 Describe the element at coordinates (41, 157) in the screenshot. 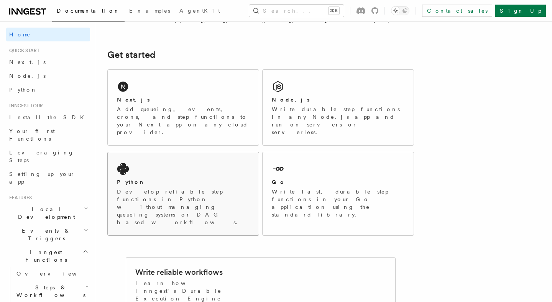

I see `span: Leveraging Steps` at that location.